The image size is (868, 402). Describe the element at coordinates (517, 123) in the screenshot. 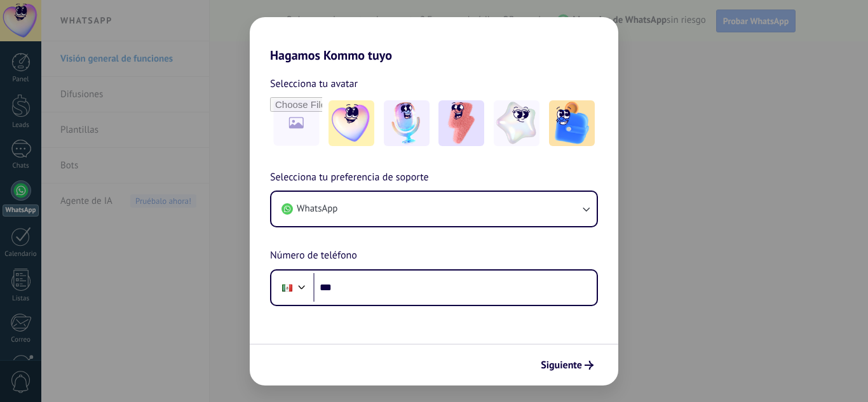

I see `img: -4.jpeg` at that location.